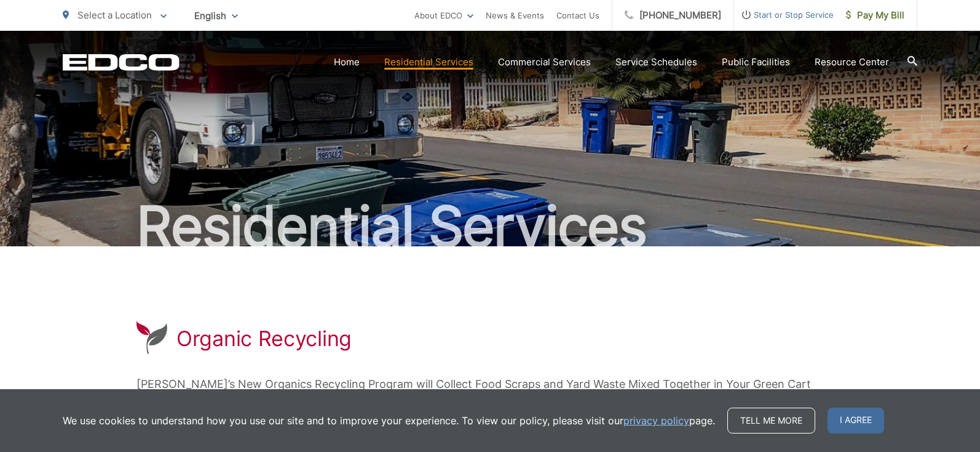 The image size is (980, 452). What do you see at coordinates (875, 16) in the screenshot?
I see `span: Pay My Bill` at bounding box center [875, 16].